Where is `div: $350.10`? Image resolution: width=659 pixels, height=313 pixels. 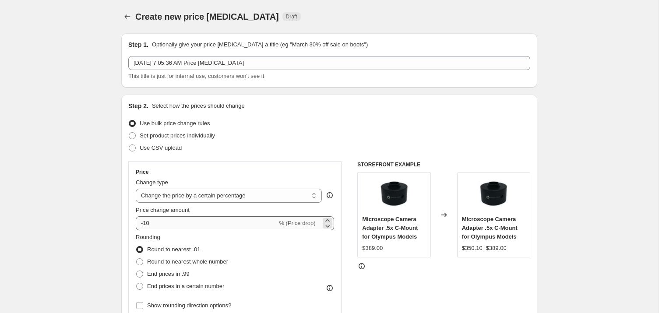
div: $350.10 is located at coordinates (472, 248).